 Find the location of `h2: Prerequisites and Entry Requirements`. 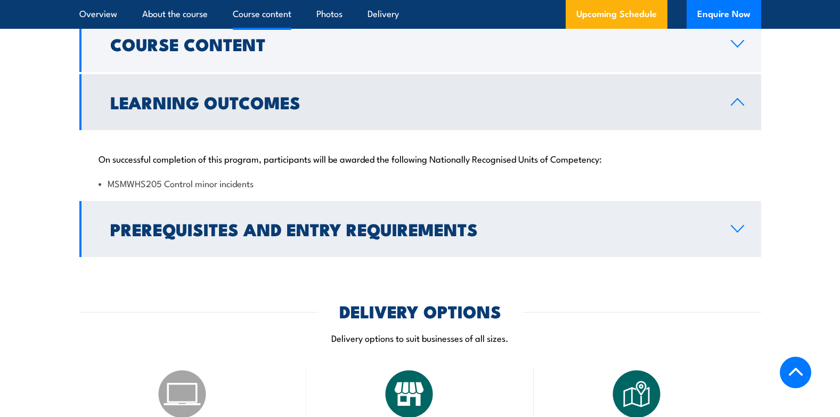

h2: Prerequisites and Entry Requirements is located at coordinates (412, 229).